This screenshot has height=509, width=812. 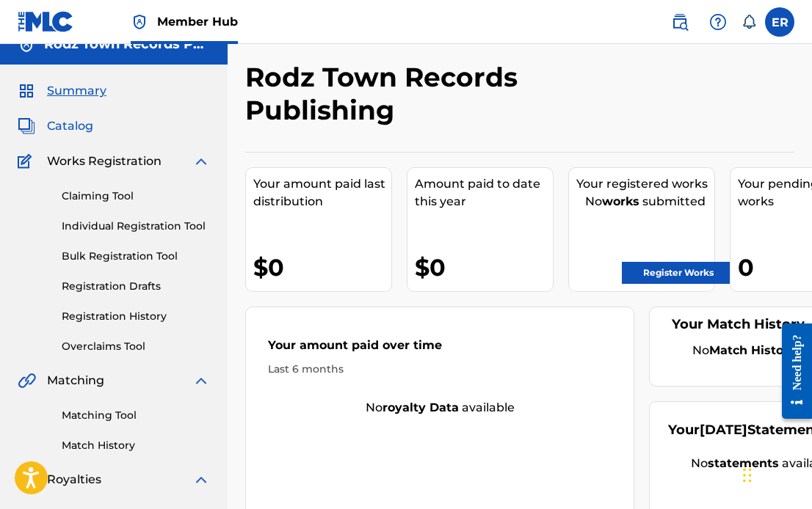 I want to click on a: Matching Tool, so click(x=136, y=416).